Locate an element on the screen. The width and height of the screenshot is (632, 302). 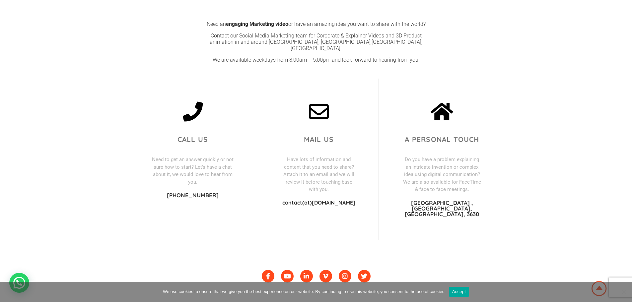
p: Need an or have an amazing idea you want to share with the world? is located at coordinates (316, 24).